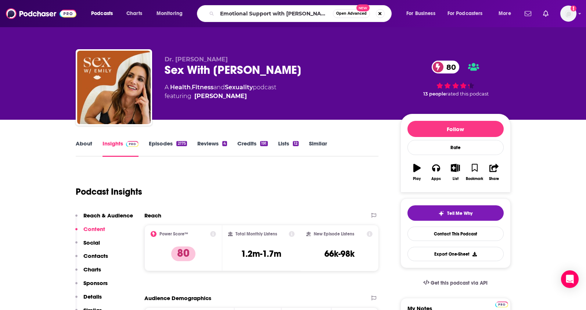 Image resolution: width=586 pixels, height=310 pixels. I want to click on a: Episodes2175, so click(167, 148).